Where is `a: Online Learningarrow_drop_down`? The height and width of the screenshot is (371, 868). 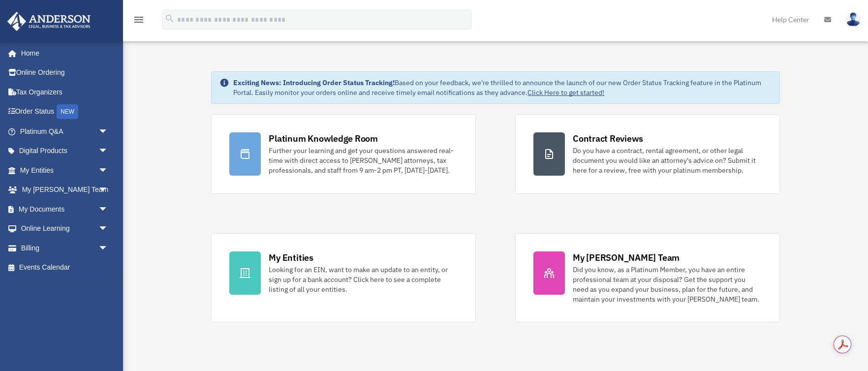 a: Online Learningarrow_drop_down is located at coordinates (65, 229).